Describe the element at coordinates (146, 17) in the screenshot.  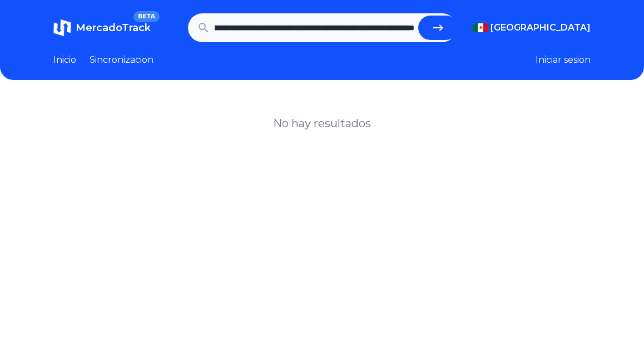
I see `span: BETA` at that location.